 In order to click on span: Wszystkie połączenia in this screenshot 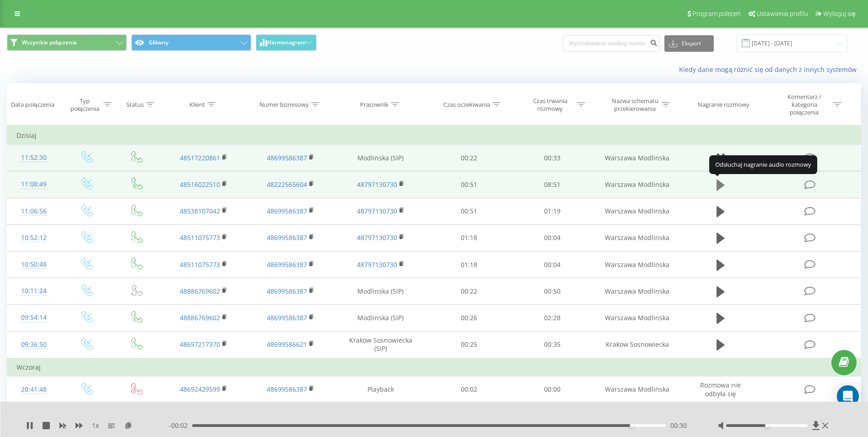, I will do `click(49, 43)`.